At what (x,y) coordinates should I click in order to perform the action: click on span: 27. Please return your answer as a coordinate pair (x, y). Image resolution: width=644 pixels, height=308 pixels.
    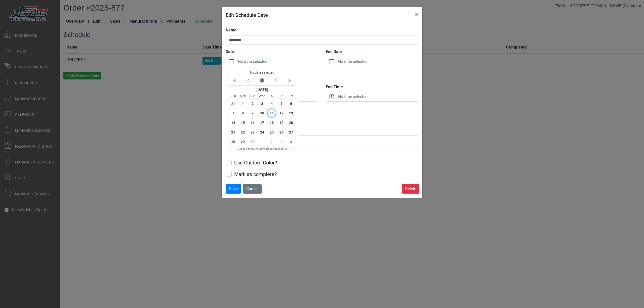
    Looking at the image, I should click on (291, 132).